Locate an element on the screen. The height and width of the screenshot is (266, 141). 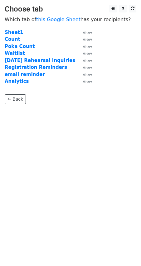
a: ← Back is located at coordinates (15, 99).